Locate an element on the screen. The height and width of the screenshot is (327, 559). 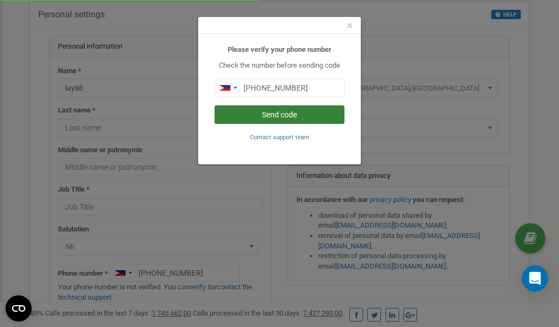
div: Telephone country code is located at coordinates (227, 88).